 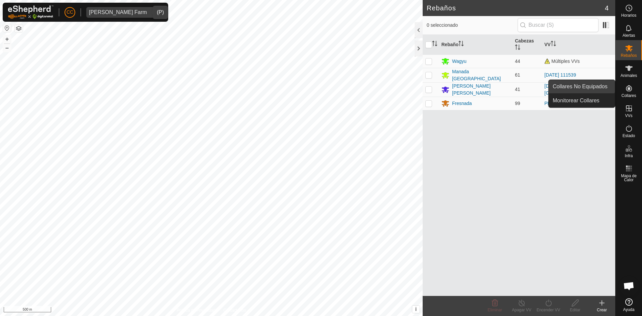 I want to click on span: Múltiples VVs, so click(x=562, y=61).